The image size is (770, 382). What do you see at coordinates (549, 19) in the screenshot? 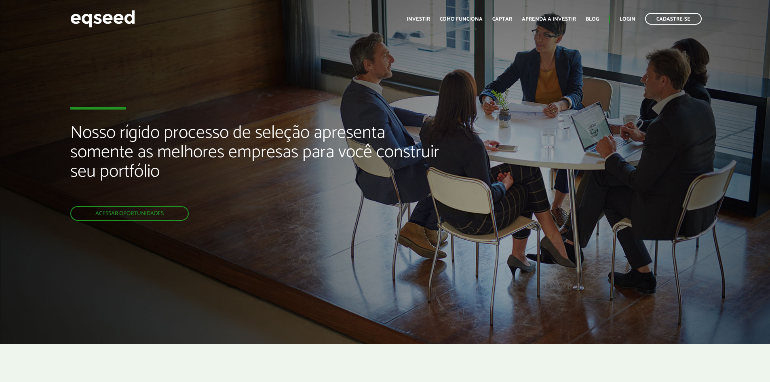
I see `a: Aprenda a investir` at bounding box center [549, 19].